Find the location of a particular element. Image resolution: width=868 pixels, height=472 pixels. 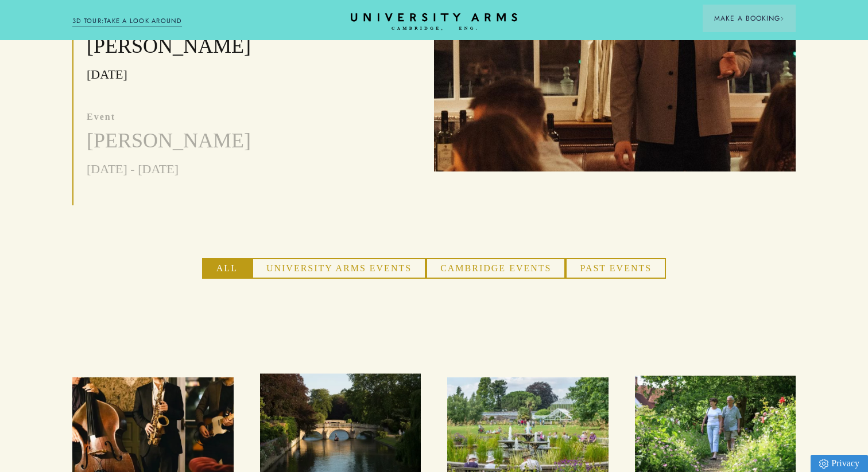

button: All is located at coordinates (227, 268).